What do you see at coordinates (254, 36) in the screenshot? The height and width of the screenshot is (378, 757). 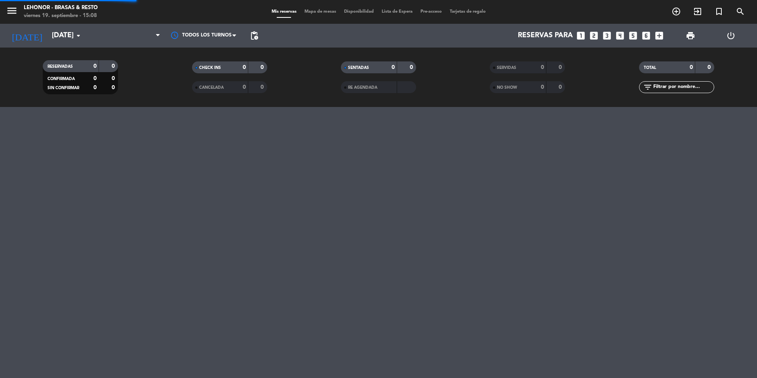 I see `span: pending_actions` at bounding box center [254, 36].